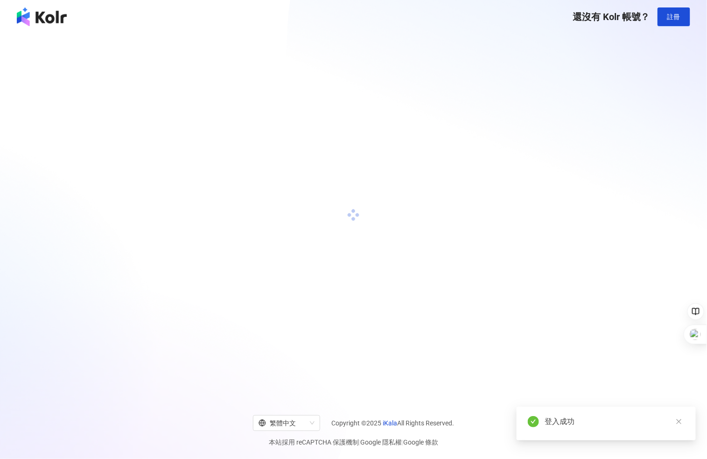 The height and width of the screenshot is (459, 707). What do you see at coordinates (534, 422) in the screenshot?
I see `span: check-circle` at bounding box center [534, 422].